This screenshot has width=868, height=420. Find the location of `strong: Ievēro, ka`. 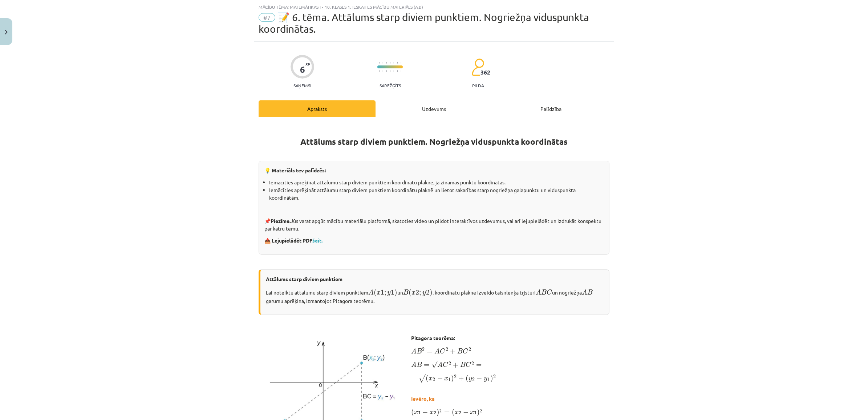

strong: Ievēro, ka is located at coordinates (423, 398).